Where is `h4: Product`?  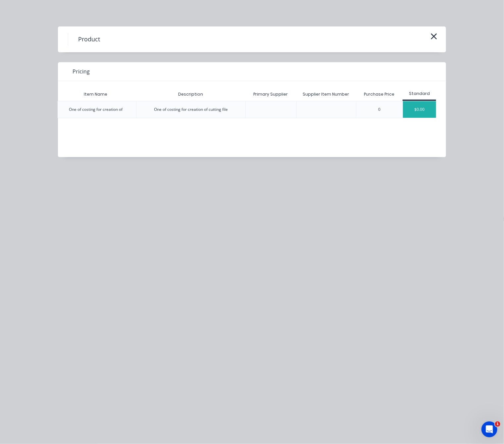 h4: Product is located at coordinates (89, 39).